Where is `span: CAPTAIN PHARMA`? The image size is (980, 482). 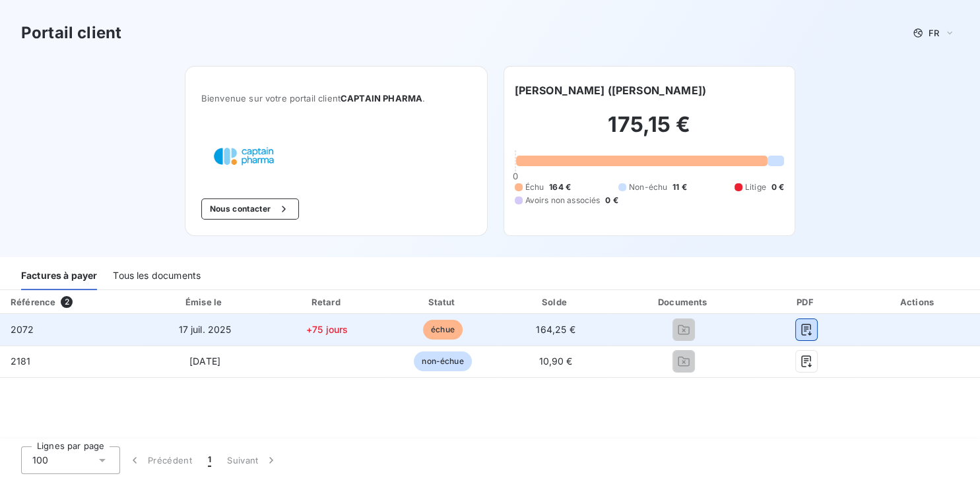 span: CAPTAIN PHARMA is located at coordinates (381, 98).